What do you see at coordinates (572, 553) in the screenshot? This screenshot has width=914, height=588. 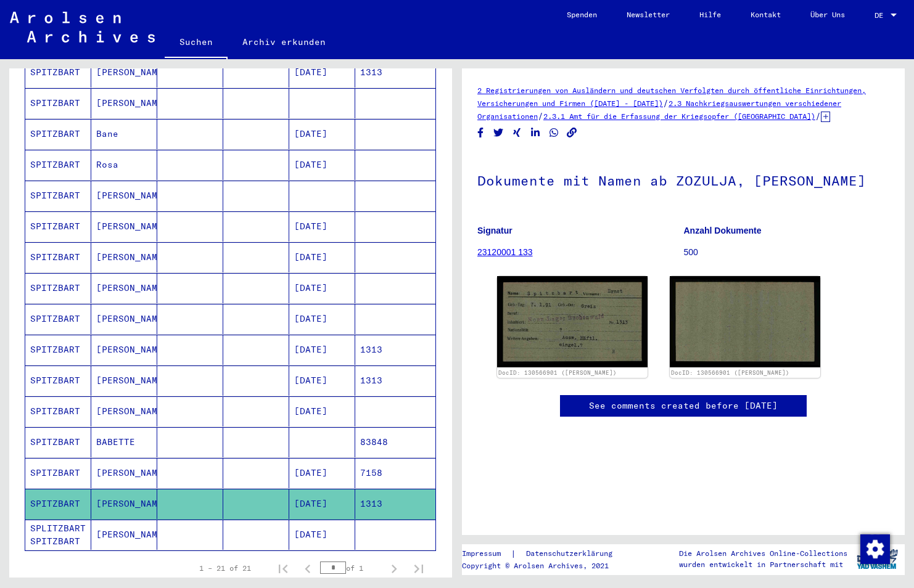 I see `a: Datenschutzerklärung` at bounding box center [572, 553].